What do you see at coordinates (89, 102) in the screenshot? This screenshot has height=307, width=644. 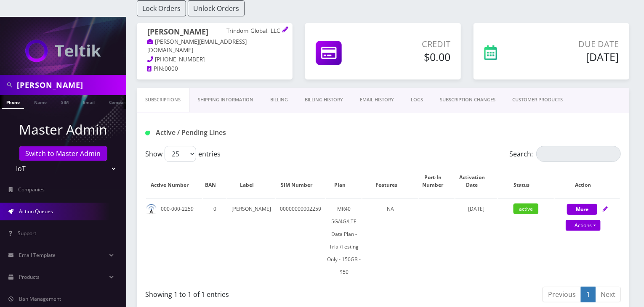 I see `a: Email` at bounding box center [89, 102].